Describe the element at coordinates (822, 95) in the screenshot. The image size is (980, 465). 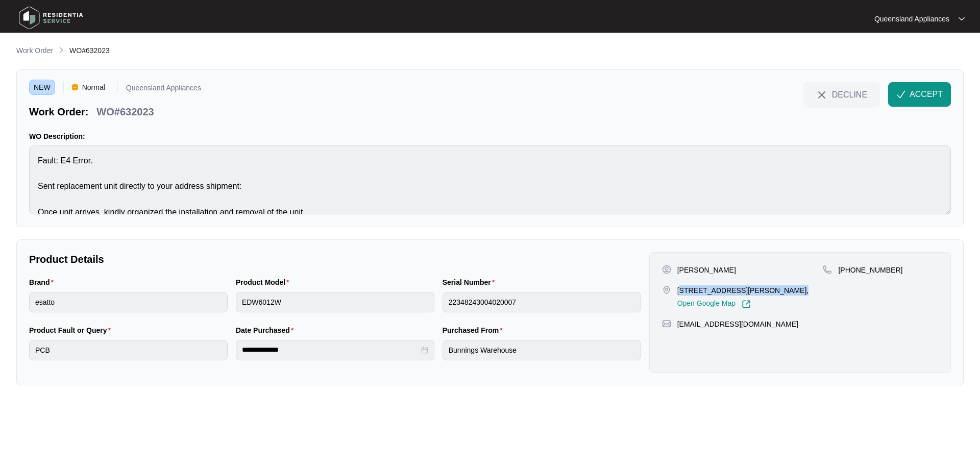
I see `img: close-Icon` at that location.